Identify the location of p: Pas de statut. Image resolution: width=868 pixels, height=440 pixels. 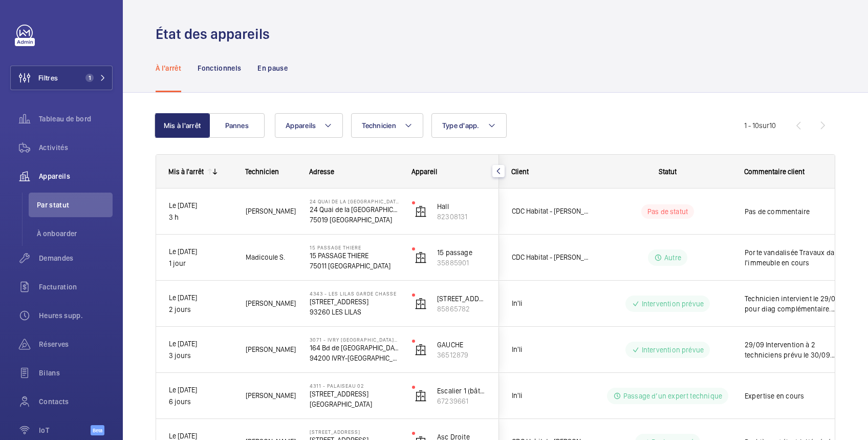
(667, 211).